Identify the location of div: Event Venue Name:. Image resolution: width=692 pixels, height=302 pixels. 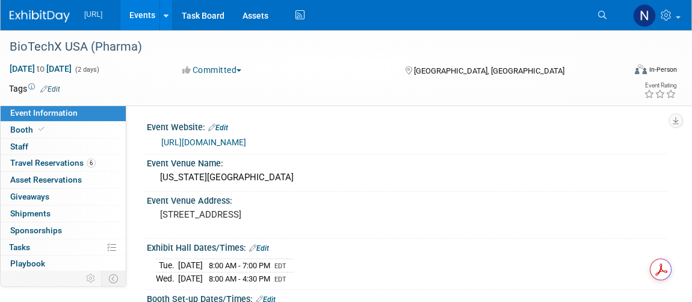
(407, 161).